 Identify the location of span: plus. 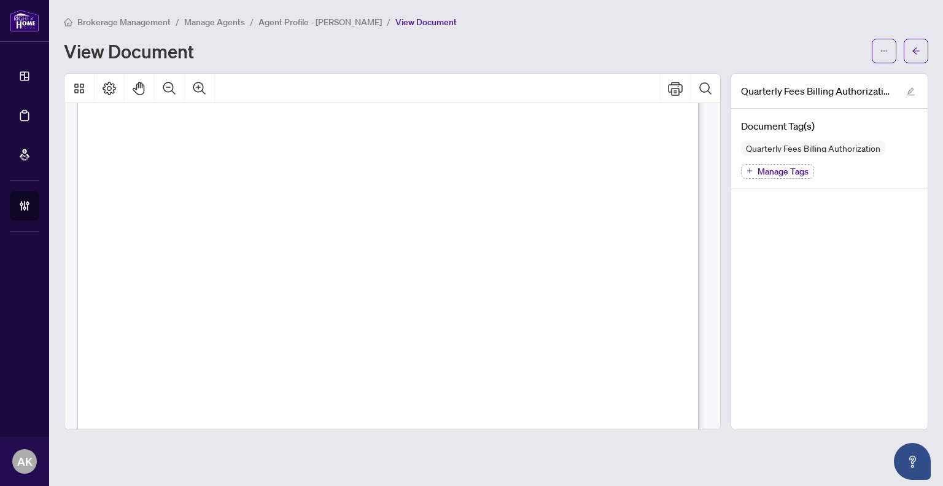
(750, 171).